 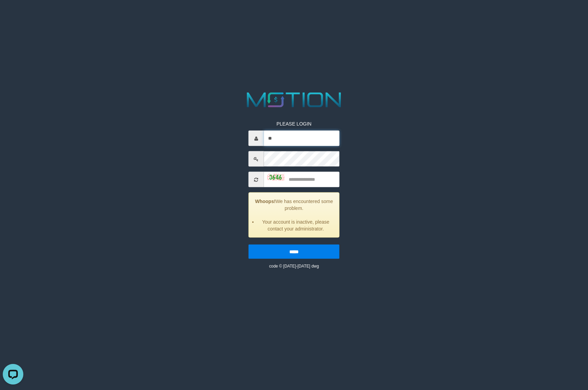 I want to click on img: captcha, so click(x=276, y=177).